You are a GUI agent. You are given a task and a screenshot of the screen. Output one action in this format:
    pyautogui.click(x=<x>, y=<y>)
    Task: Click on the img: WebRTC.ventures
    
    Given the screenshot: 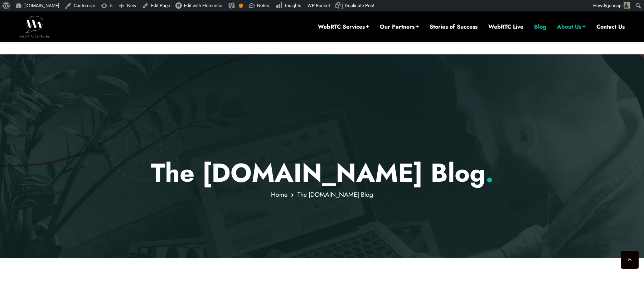 What is the action you would take?
    pyautogui.click(x=34, y=26)
    